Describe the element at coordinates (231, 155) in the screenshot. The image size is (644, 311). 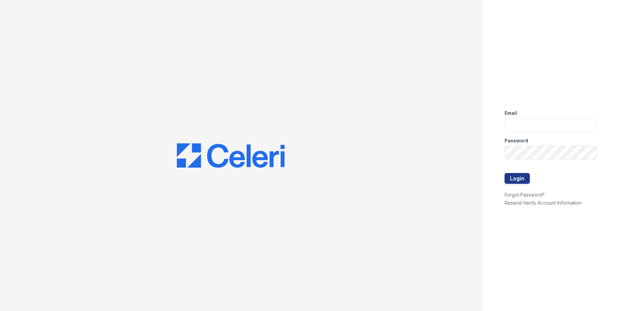
I see `img: CE_Logo_Blue-a8612792a0a2168367f1c8372b55b34899dd931a85d93a1a3d3e32e68fde9ad4.png` at that location.